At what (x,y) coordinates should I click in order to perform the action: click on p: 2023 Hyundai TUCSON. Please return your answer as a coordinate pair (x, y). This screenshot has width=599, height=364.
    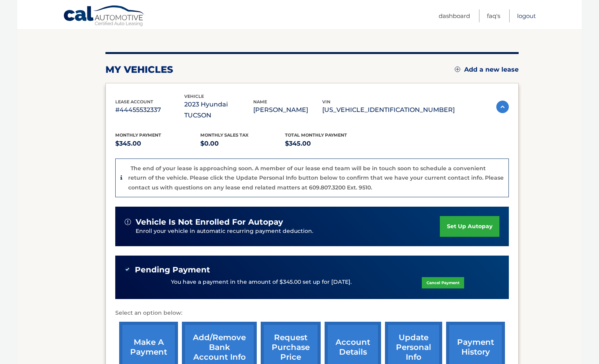
    Looking at the image, I should click on (219, 110).